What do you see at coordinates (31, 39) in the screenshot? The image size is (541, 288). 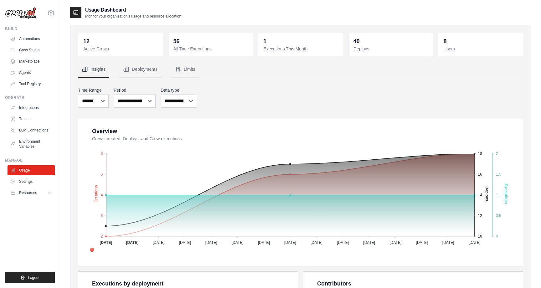 I see `a: Automations` at bounding box center [31, 39].